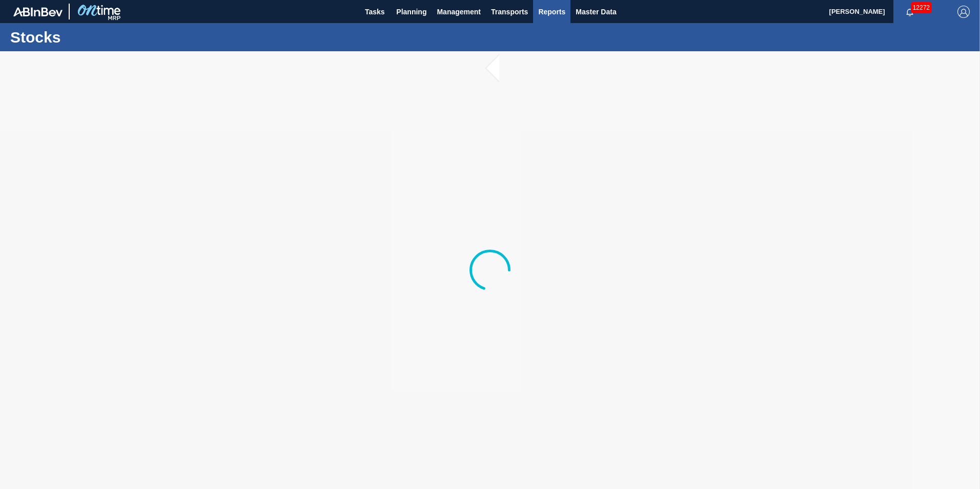  Describe the element at coordinates (551, 11) in the screenshot. I see `span: Reports` at that location.